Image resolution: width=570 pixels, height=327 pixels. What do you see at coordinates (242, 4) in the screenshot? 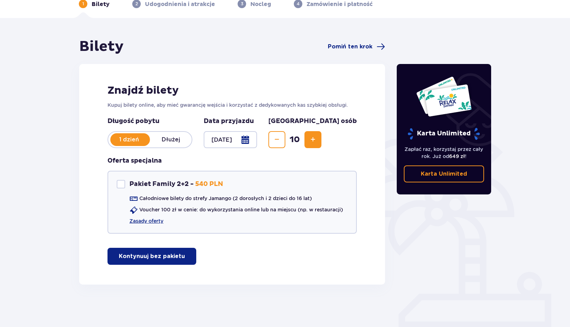
I see `p: 3` at bounding box center [242, 4].